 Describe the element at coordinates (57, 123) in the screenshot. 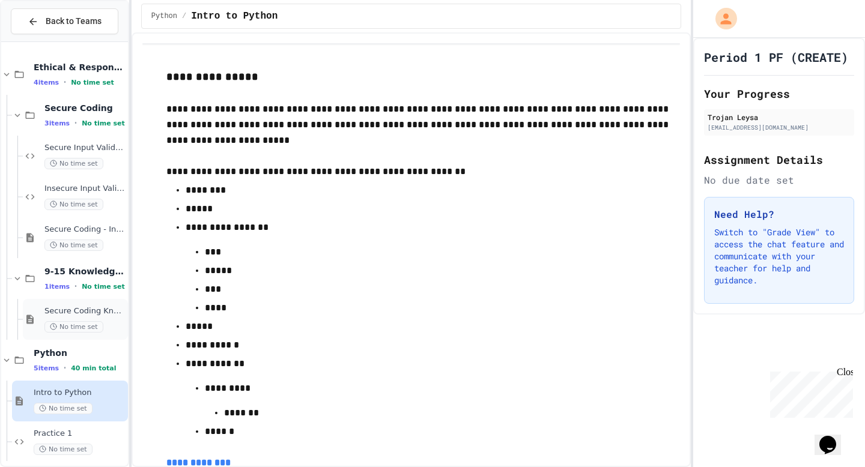

I see `span: 3 items` at that location.